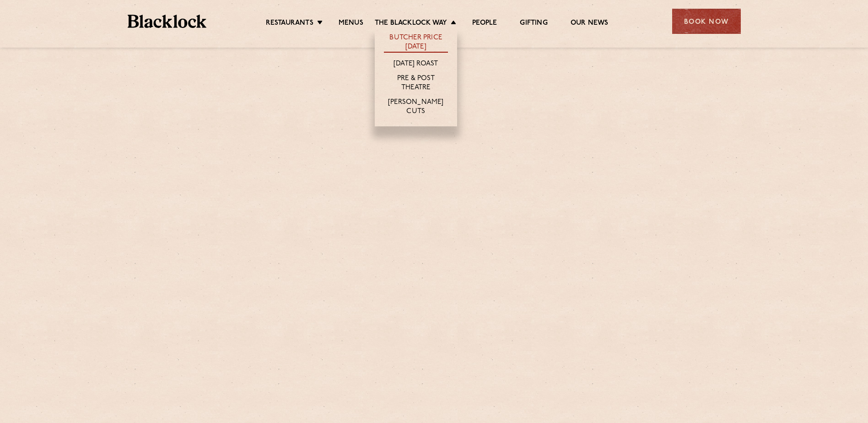  Describe the element at coordinates (590, 24) in the screenshot. I see `a: Our News` at that location.